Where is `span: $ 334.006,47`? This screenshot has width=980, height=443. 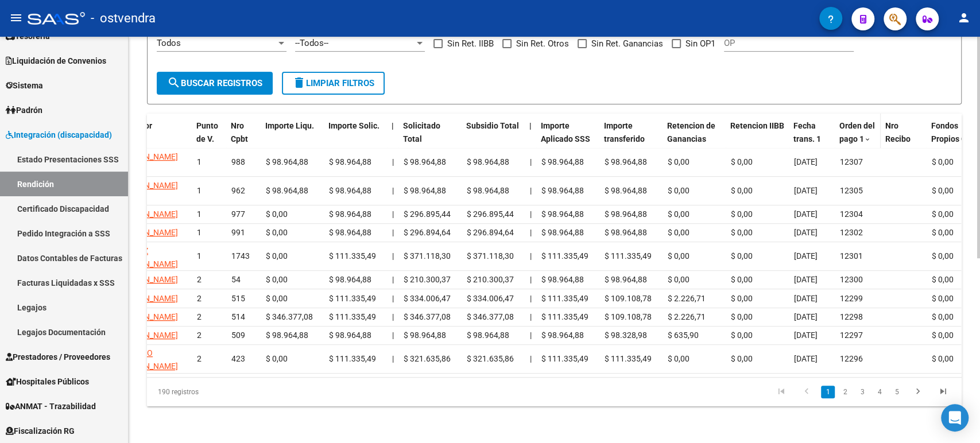 span: $ 334.006,47 is located at coordinates (490, 299).